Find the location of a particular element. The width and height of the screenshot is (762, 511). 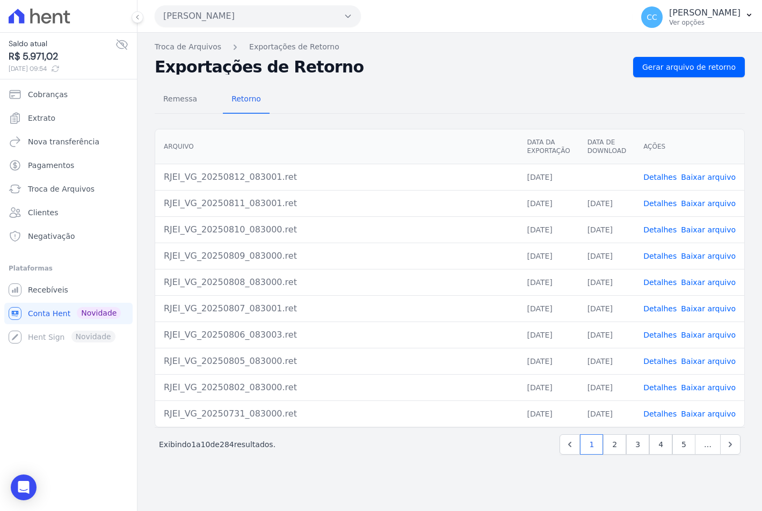

span: Extrato is located at coordinates (41, 118).